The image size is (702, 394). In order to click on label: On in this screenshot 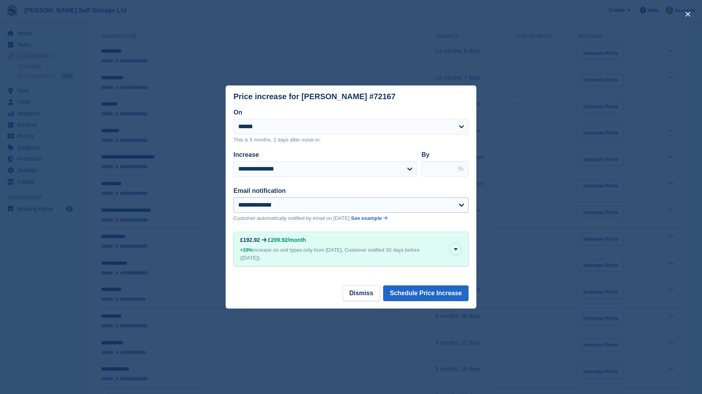, I will do `click(238, 112)`.